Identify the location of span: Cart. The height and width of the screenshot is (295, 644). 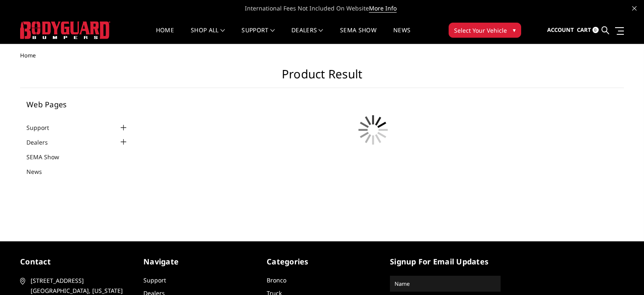
(584, 30).